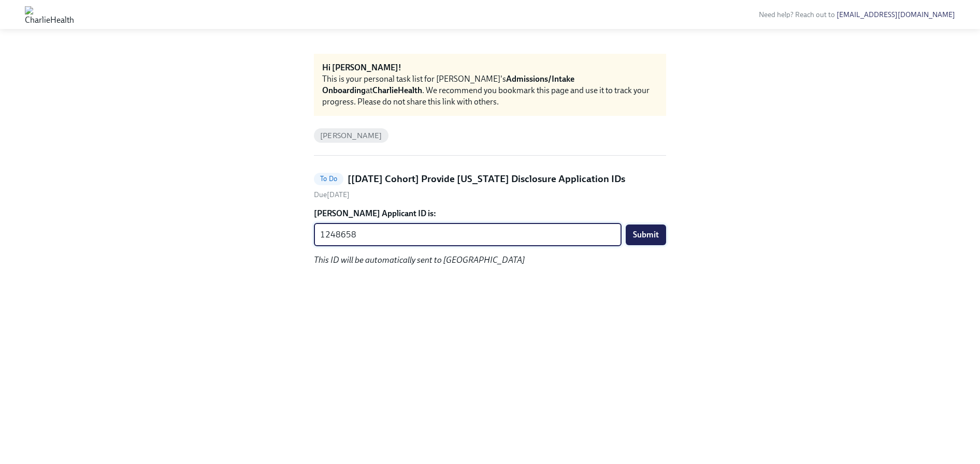 The height and width of the screenshot is (464, 980). Describe the element at coordinates (332, 194) in the screenshot. I see `span: Thursday, September 11th 2025, 10:00 am` at that location.